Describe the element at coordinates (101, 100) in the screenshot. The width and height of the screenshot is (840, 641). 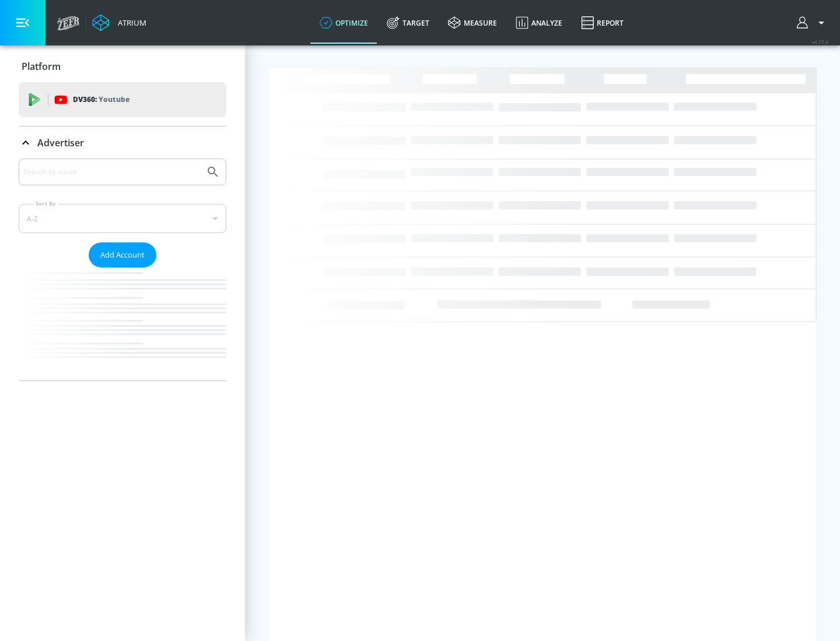
I see `p: DV360:` at that location.